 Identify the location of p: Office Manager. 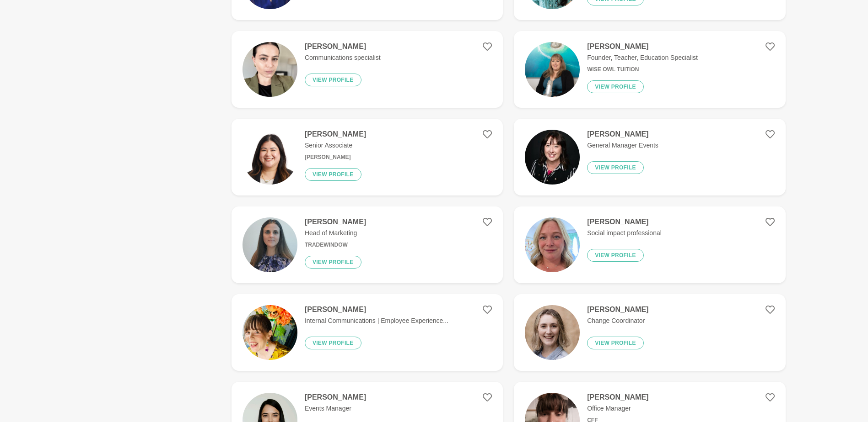
(618, 408).